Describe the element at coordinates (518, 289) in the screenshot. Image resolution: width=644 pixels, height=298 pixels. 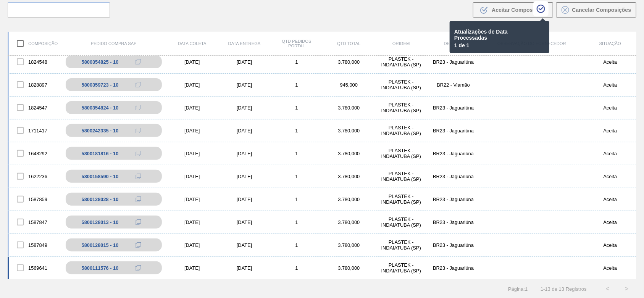
I see `span: Página : 1` at that location.